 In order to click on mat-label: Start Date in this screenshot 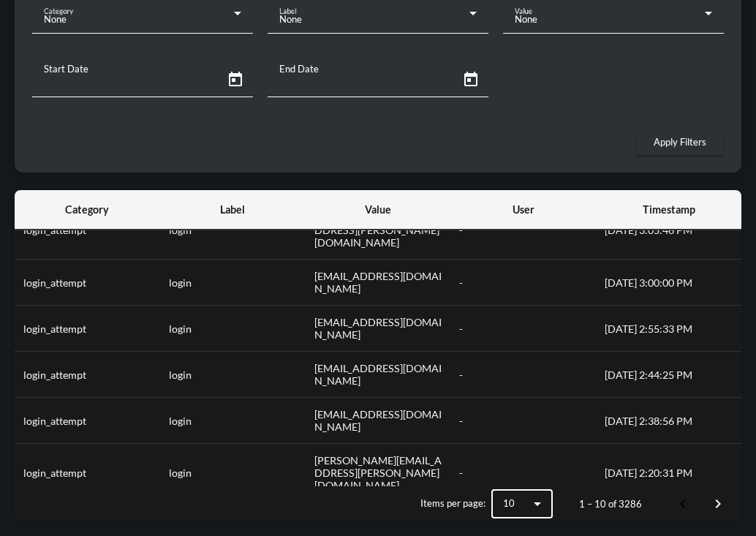, I will do `click(66, 69)`.